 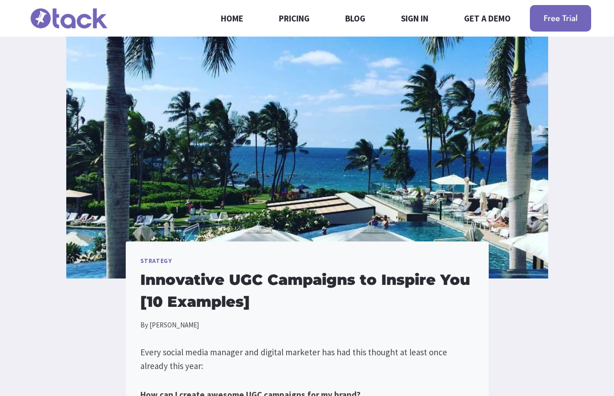 What do you see at coordinates (144, 325) in the screenshot?
I see `span: By` at bounding box center [144, 325].